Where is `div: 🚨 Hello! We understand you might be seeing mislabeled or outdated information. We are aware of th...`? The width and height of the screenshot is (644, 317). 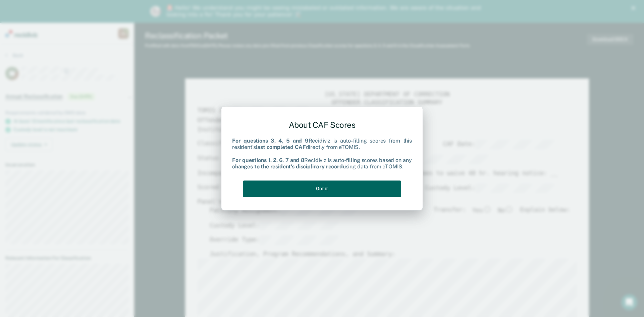 div: 🚨 Hello! We understand you might be seeing mislabeled or outdated information. We are aware of th... is located at coordinates (325, 11).